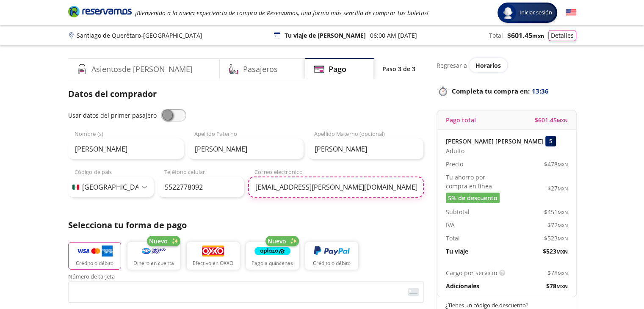 This screenshot has width=644, height=309. Describe the element at coordinates (336, 187) in the screenshot. I see `input: Correo electrónico` at that location.